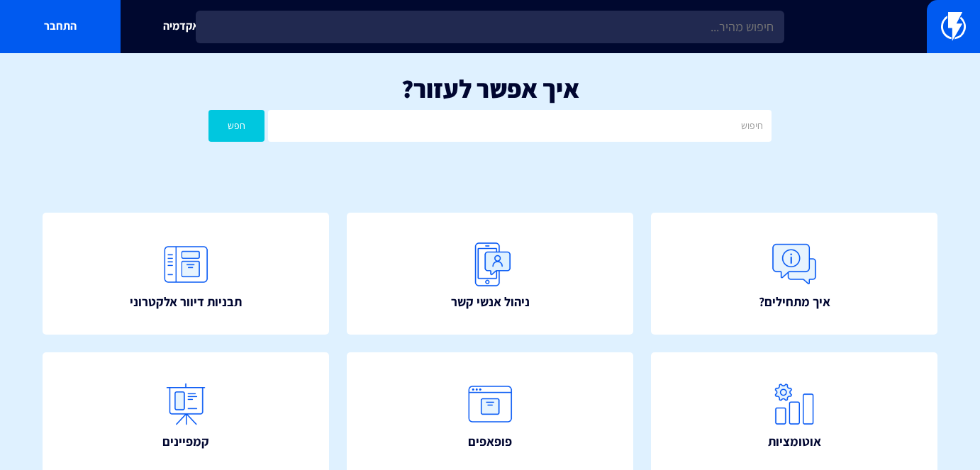  Describe the element at coordinates (490, 442) in the screenshot. I see `span: פופאפים` at that location.